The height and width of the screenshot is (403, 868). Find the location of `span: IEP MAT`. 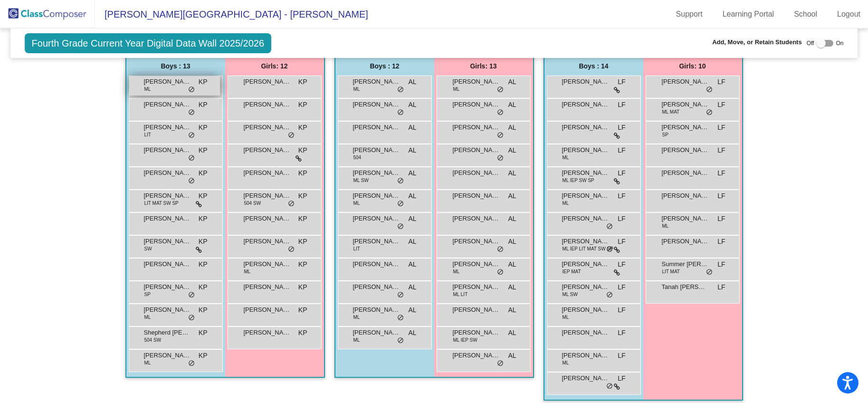

span: IEP MAT is located at coordinates (571, 271).